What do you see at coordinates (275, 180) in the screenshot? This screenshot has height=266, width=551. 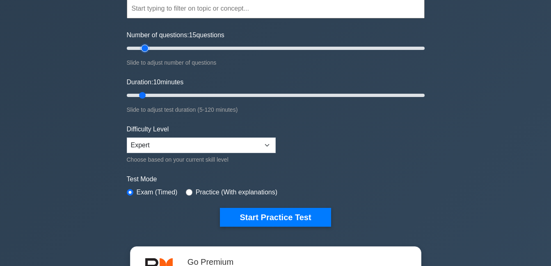 I see `label: Test Mode` at bounding box center [275, 180].